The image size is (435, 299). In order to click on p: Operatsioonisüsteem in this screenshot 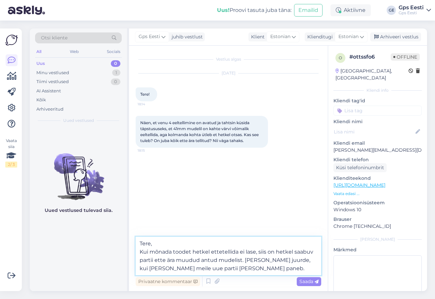, I will do `click(378, 203)`.